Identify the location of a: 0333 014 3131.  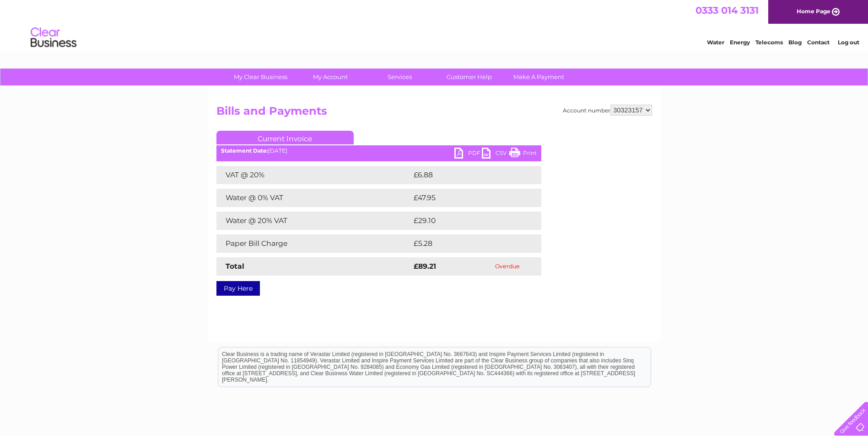
(727, 10).